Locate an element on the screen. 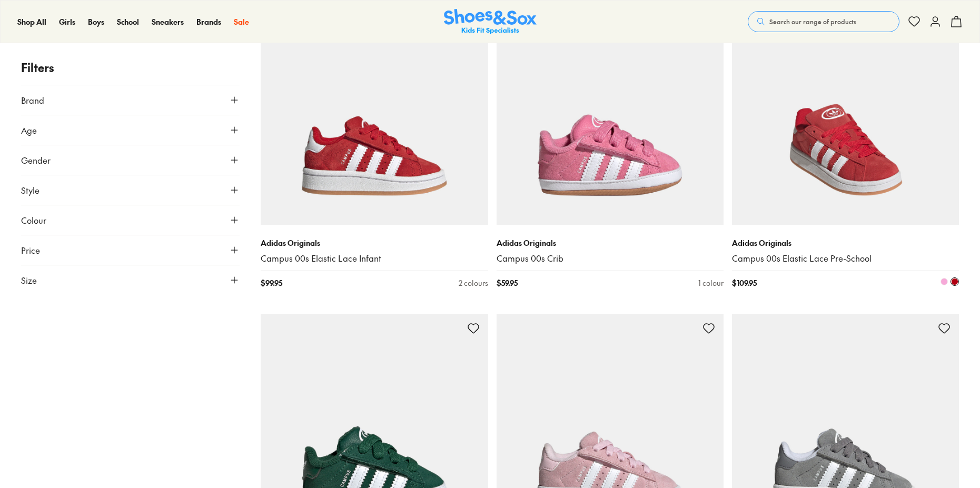 This screenshot has height=488, width=980. span: Shop All is located at coordinates (31, 22).